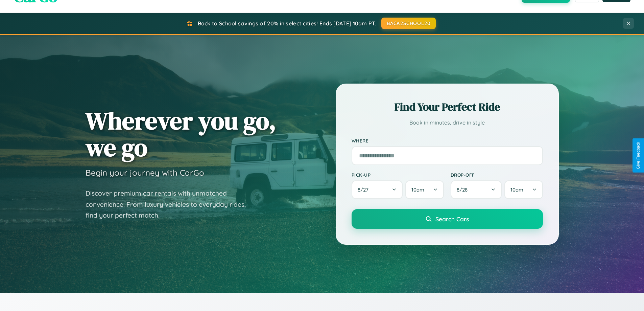 The image size is (644, 311). What do you see at coordinates (447, 140) in the screenshot?
I see `label: Where` at bounding box center [447, 140].